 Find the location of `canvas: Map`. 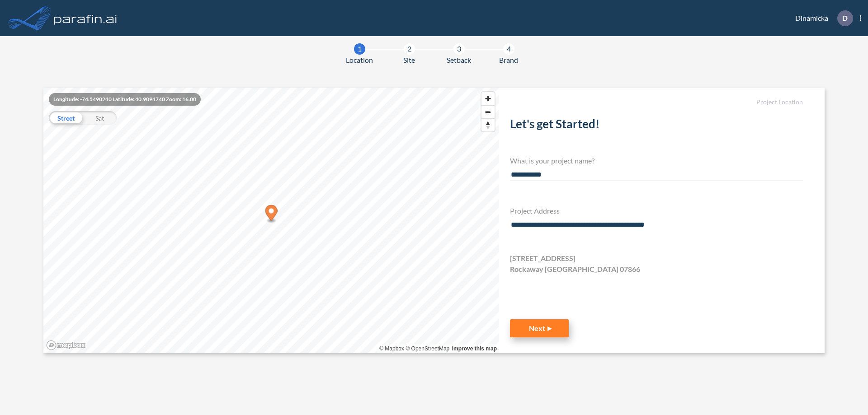

canvas: Map is located at coordinates (271, 220).